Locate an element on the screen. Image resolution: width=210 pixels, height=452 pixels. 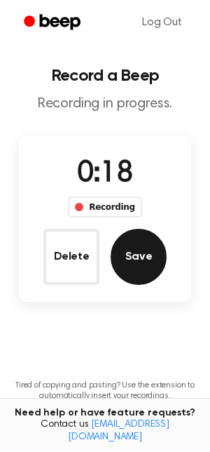
p: Recording in progress. is located at coordinates (105, 104).